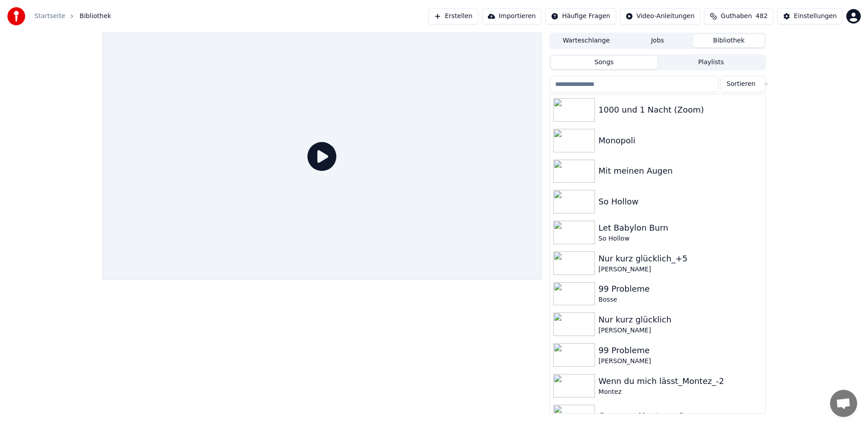 This screenshot has height=426, width=868. I want to click on button: Guthaben482, so click(739, 16).